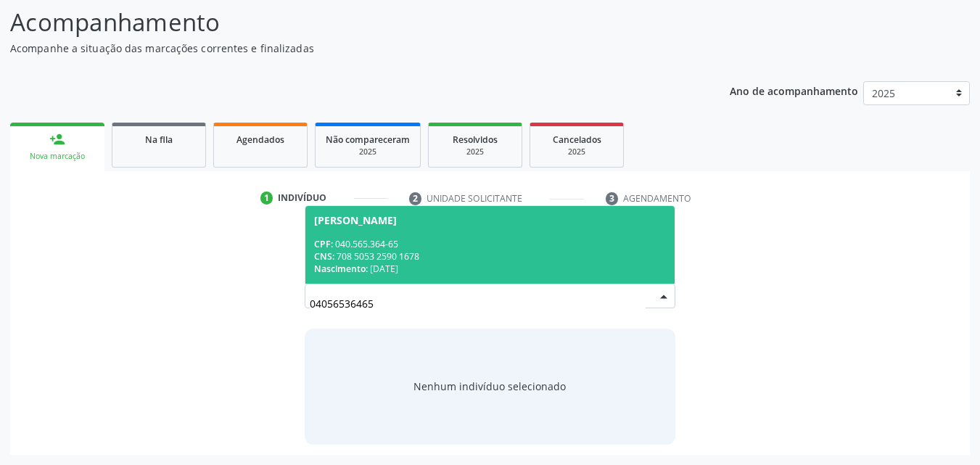 This screenshot has height=465, width=980. Describe the element at coordinates (491, 244) in the screenshot. I see `div: 040.565.364-65` at that location.